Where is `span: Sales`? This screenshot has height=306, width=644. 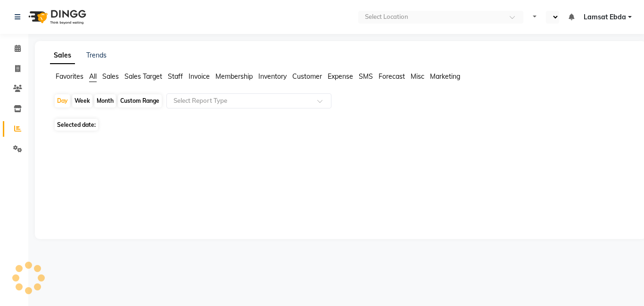
span: Sales is located at coordinates (110, 76).